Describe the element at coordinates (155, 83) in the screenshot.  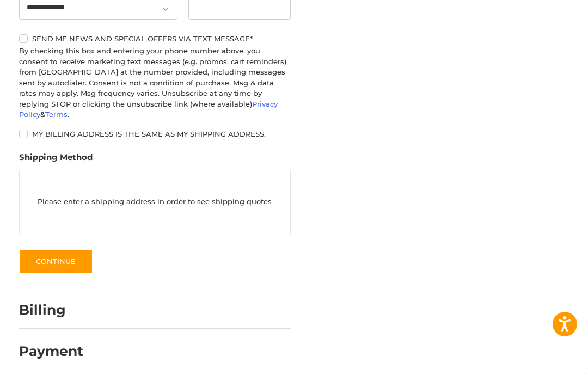
I see `div: By checking this box and entering your phone number above, you consent to receive marketing text ...` at that location.